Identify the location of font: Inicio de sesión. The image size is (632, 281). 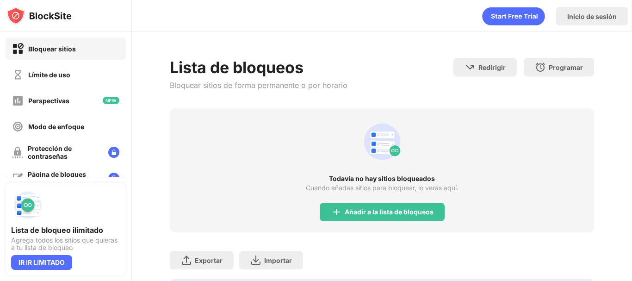
(592, 16).